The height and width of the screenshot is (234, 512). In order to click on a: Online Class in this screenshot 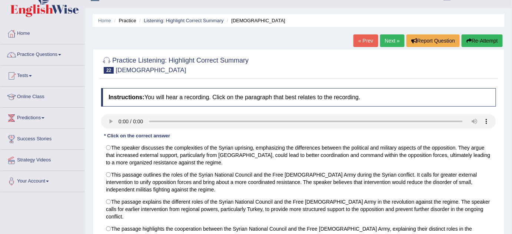, I will do `click(43, 96)`.